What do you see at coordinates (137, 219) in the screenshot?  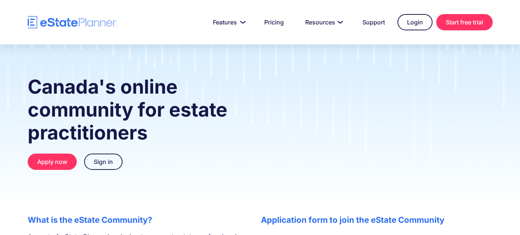 I see `h2: What is the eState Community?` at bounding box center [137, 219].